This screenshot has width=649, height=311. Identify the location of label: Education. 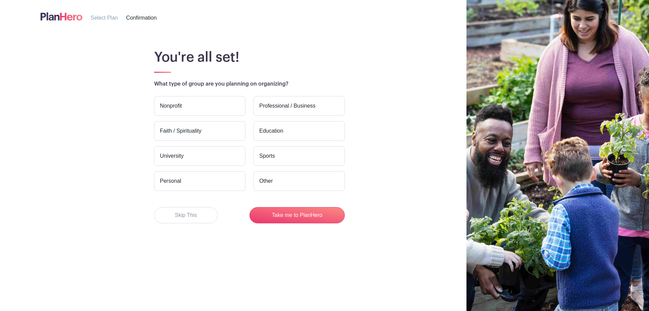
(299, 131).